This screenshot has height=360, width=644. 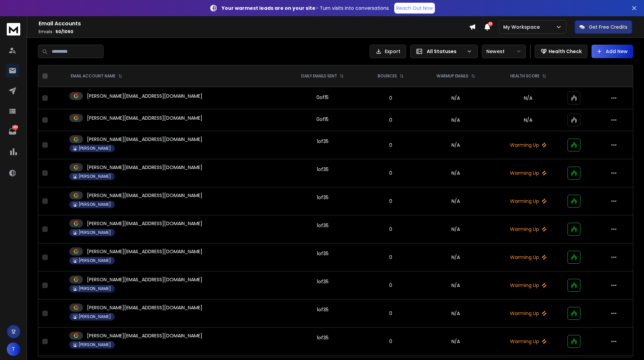 I want to click on img: logo, so click(x=13, y=29).